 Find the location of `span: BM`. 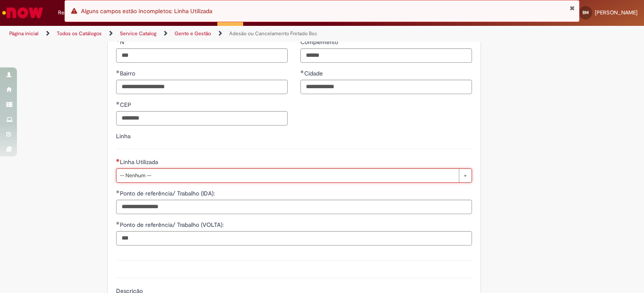

span: BM is located at coordinates (586, 12).